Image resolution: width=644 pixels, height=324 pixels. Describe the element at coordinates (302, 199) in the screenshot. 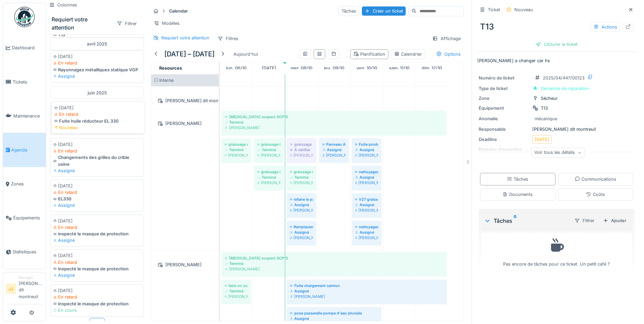

I see `div: refaire le passage de câble de la v4` at that location.